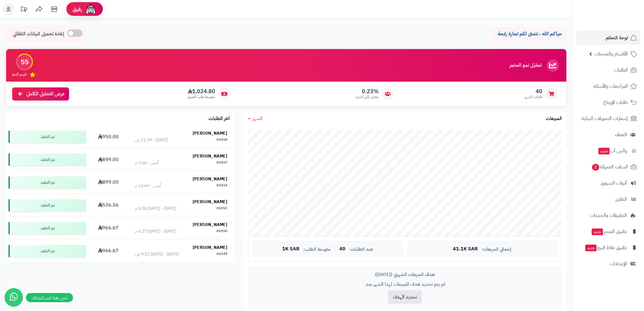 This screenshot has height=311, width=644. What do you see at coordinates (621, 199) in the screenshot?
I see `span: التقارير` at bounding box center [621, 199].